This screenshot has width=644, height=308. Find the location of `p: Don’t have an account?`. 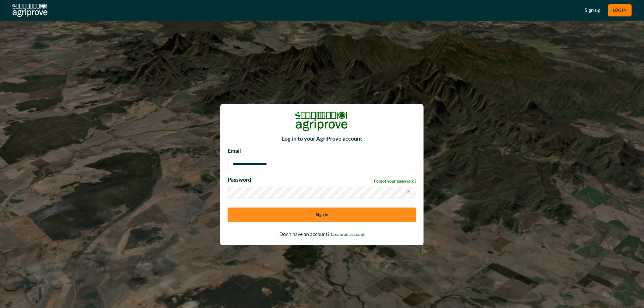

p: Don’t have an account? is located at coordinates (322, 235).